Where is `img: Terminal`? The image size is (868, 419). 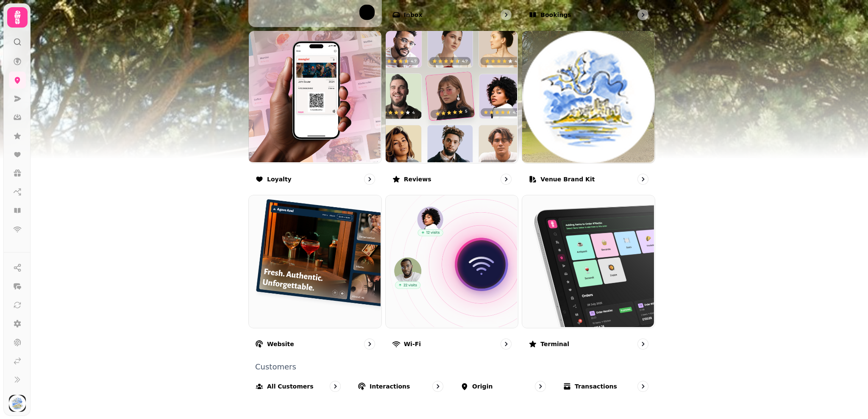 img: Terminal is located at coordinates (588, 260).